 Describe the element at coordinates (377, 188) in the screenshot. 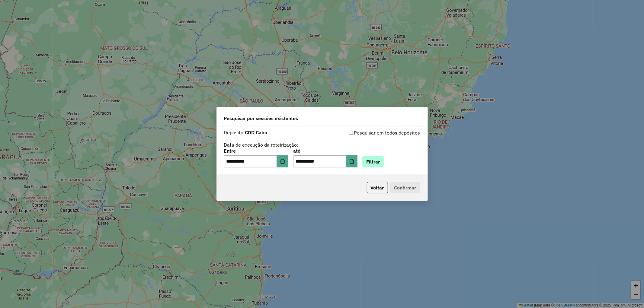

I see `button: Voltar` at that location.